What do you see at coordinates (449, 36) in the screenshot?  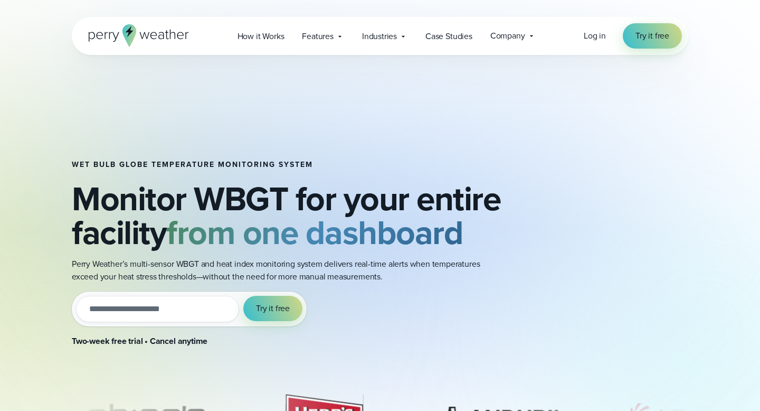 I see `a: Case Studies` at bounding box center [449, 36].